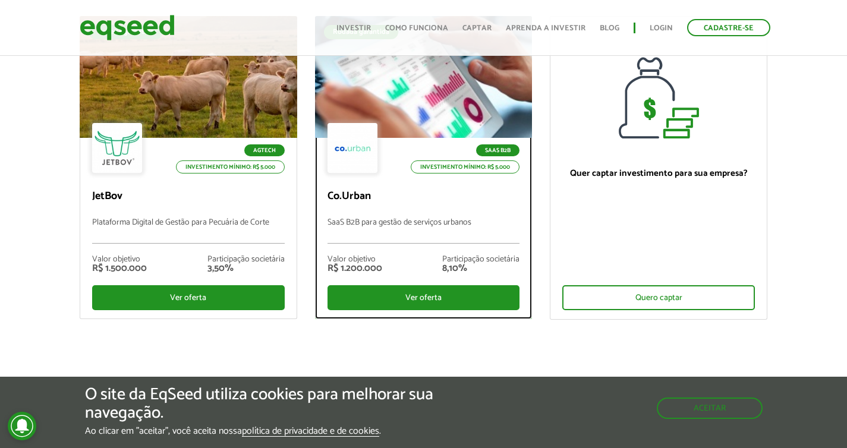 The image size is (847, 448). What do you see at coordinates (119, 269) in the screenshot?
I see `div: R$ 1.500.000` at bounding box center [119, 269].